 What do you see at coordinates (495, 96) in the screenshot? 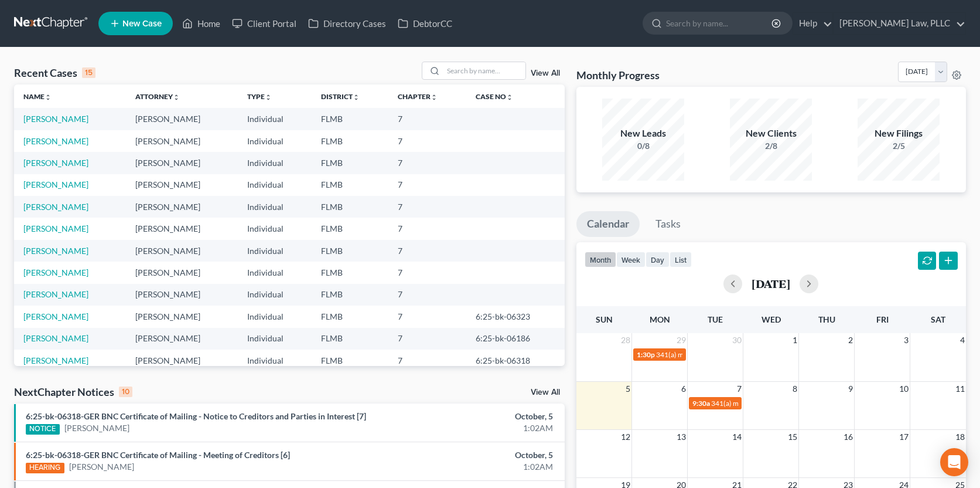
I see `a: Case Nounfold_more` at bounding box center [495, 96].